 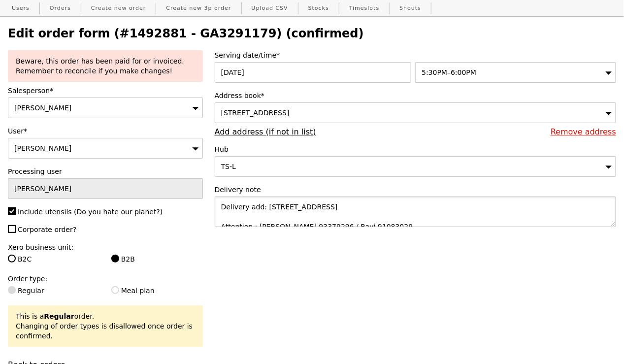 What do you see at coordinates (59, 316) in the screenshot?
I see `b: Regular` at bounding box center [59, 316].